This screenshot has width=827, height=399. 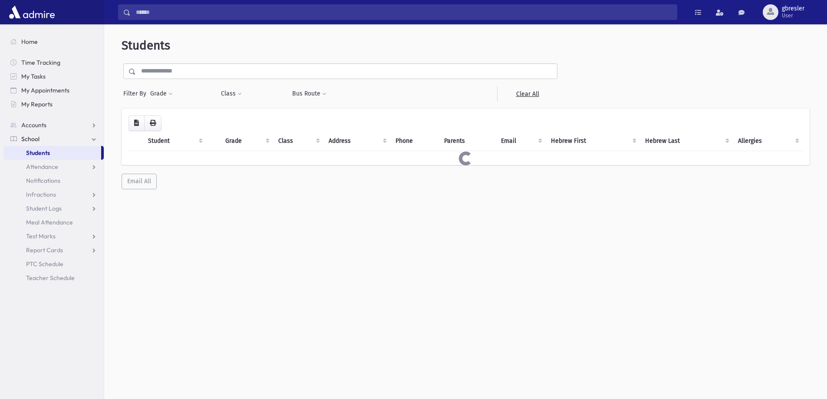 What do you see at coordinates (53, 90) in the screenshot?
I see `a: My Appointments` at bounding box center [53, 90].